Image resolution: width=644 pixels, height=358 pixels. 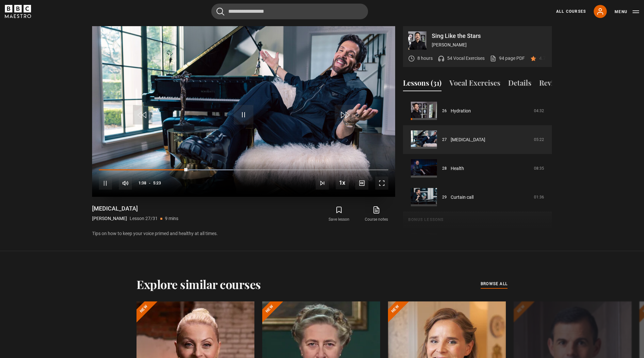 What do you see at coordinates (157, 183) in the screenshot?
I see `span: 5:23` at bounding box center [157, 183].